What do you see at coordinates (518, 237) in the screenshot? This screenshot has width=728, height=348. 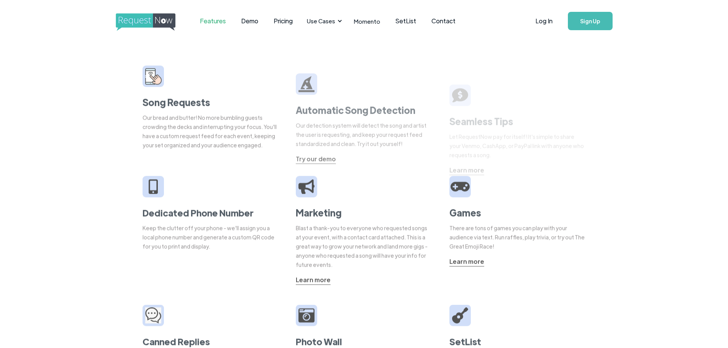 I see `div: There are tons of games you can play with your audience via text. Run raffles, play trivia, or tr...` at bounding box center [518, 237].